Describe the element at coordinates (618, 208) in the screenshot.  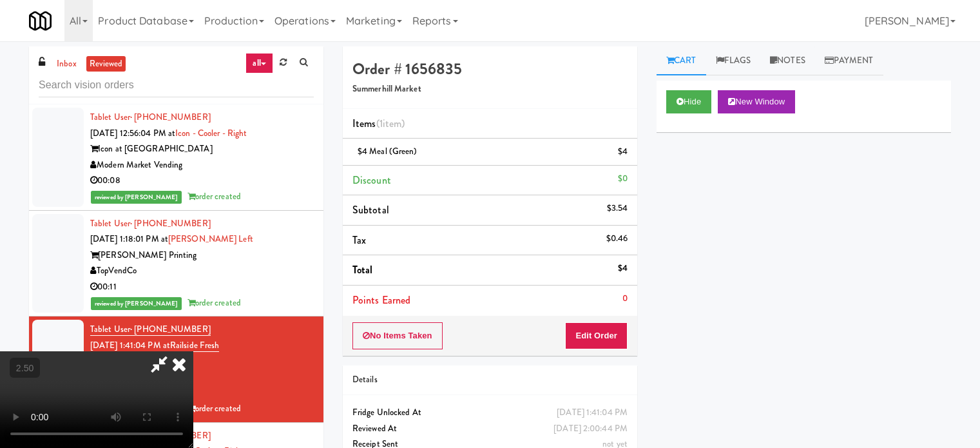
I see `div: $3.54` at that location.